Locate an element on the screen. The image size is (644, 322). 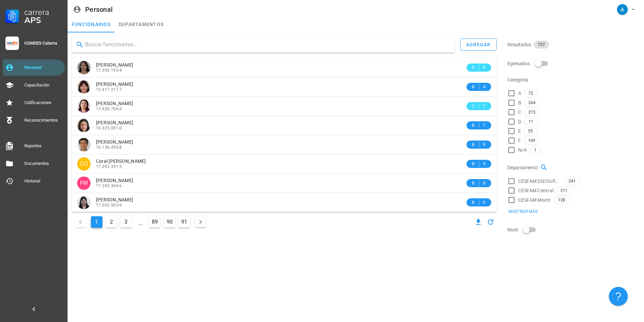
a: Reconocimientos is located at coordinates (33, 121).